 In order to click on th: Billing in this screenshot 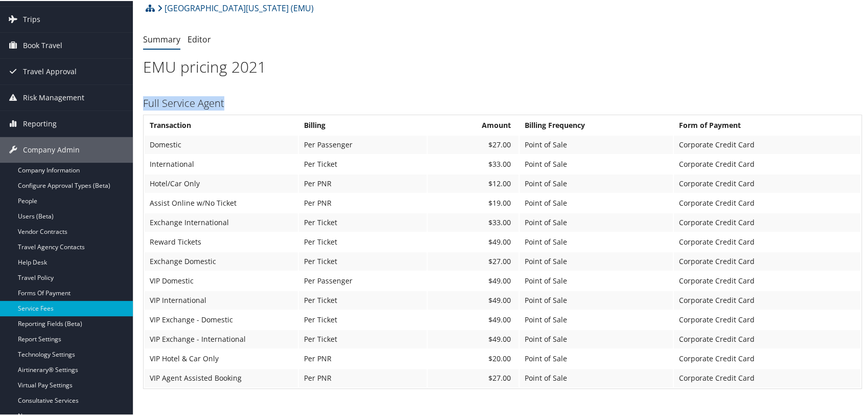, I will do `click(363, 124)`.